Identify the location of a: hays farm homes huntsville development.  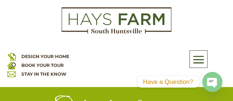
(117, 32).